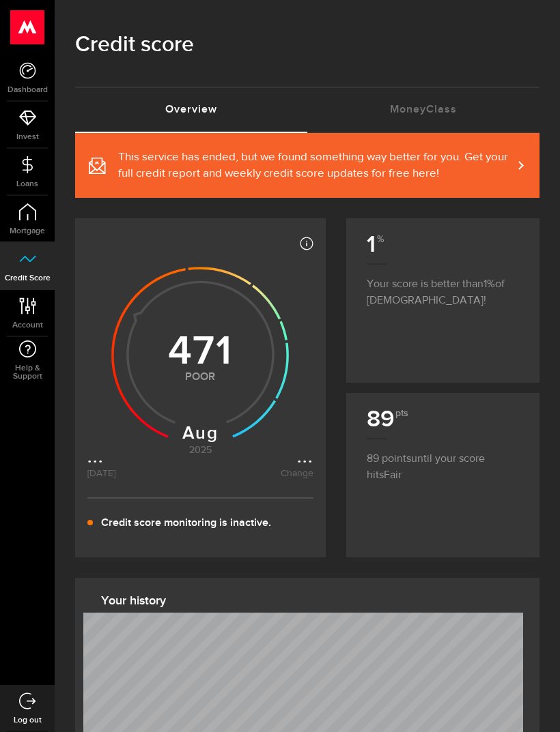  I want to click on span: This service has ended, but we found something way better for you. Get your full credit report an..., so click(314, 166).